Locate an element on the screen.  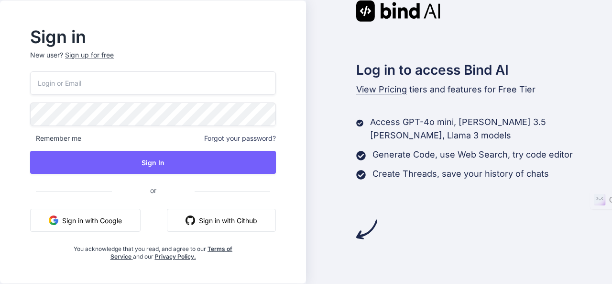
img: github is located at coordinates (190, 220).